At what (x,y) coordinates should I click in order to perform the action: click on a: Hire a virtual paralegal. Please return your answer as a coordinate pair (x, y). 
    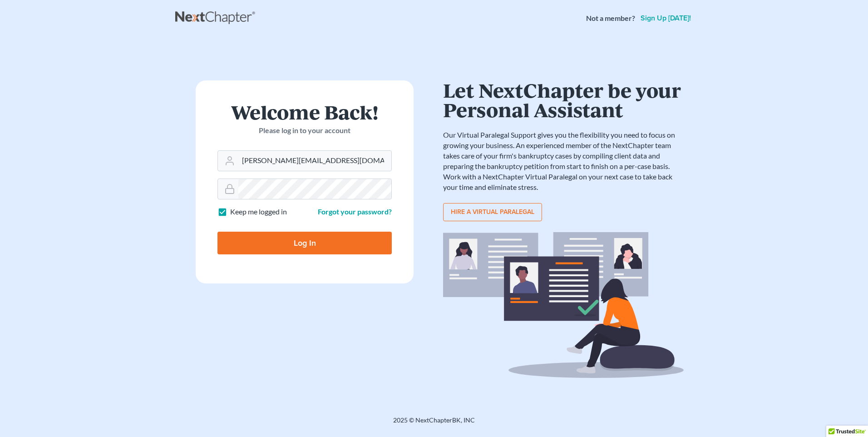
    Looking at the image, I should click on (492, 212).